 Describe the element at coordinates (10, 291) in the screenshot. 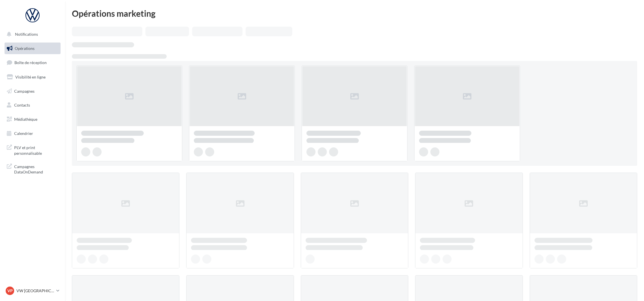

I see `span: VP` at that location.